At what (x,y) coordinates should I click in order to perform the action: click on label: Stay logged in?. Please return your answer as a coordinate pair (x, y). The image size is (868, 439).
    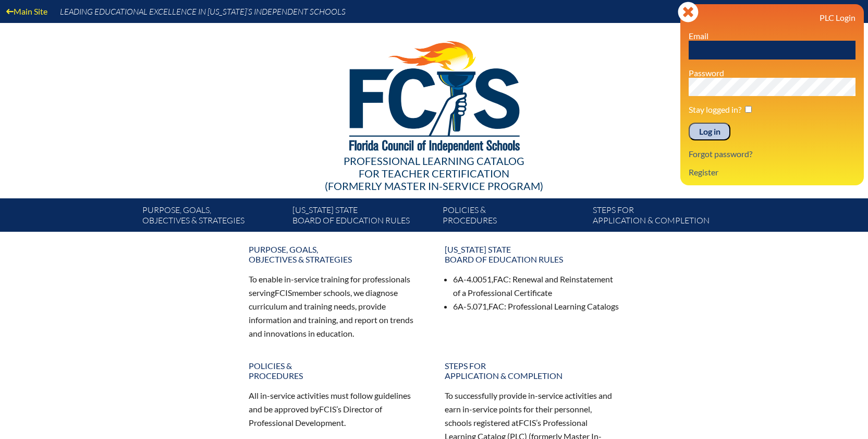
    Looking at the image, I should click on (715, 109).